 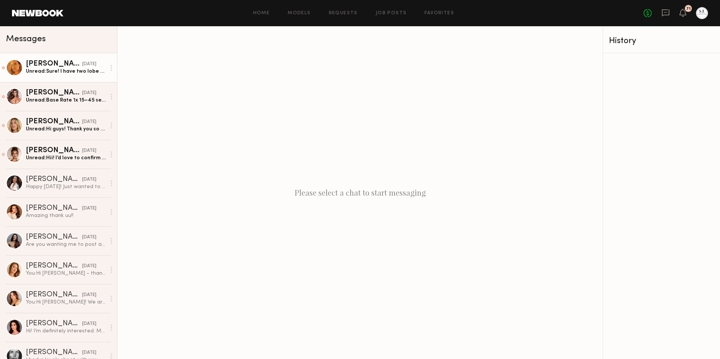 What do you see at coordinates (26, 39) in the screenshot?
I see `span: Messages` at bounding box center [26, 39].